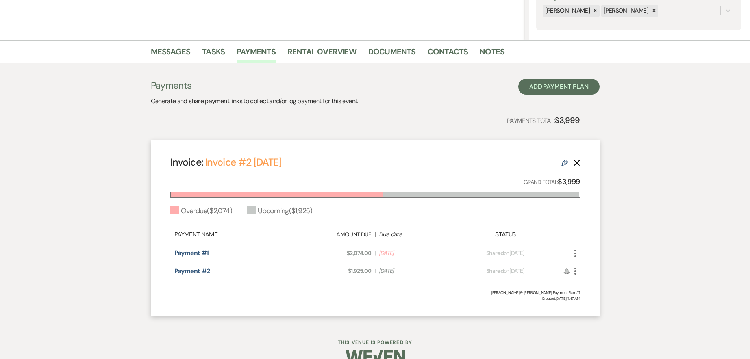 Image resolution: width=750 pixels, height=359 pixels. Describe the element at coordinates (201, 211) in the screenshot. I see `div: Overdue ( $2,074 )` at that location.